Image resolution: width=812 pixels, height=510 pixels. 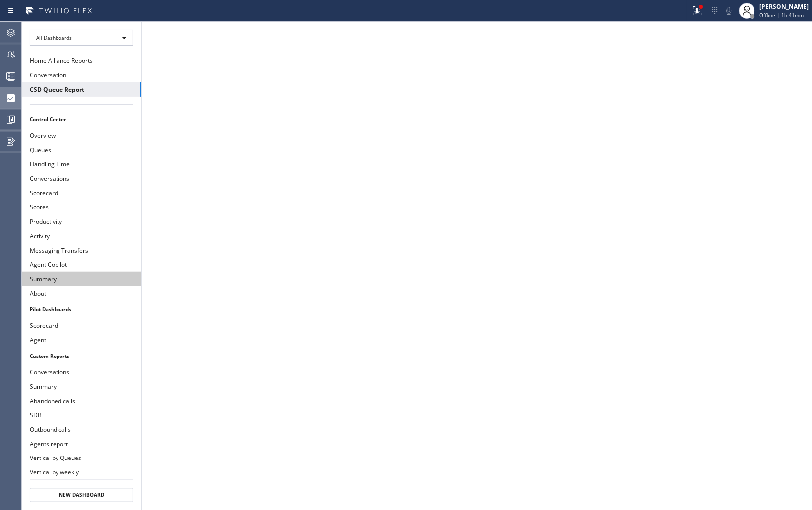 What do you see at coordinates (81, 164) in the screenshot?
I see `button: Handling Time` at bounding box center [81, 164].